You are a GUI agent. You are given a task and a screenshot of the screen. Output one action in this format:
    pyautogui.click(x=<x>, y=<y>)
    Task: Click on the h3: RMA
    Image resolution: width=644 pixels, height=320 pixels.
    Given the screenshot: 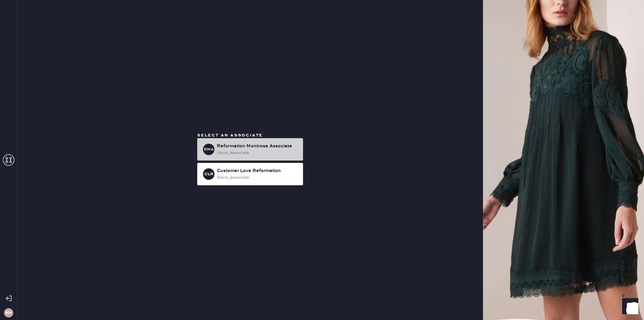 What is the action you would take?
    pyautogui.click(x=209, y=150)
    